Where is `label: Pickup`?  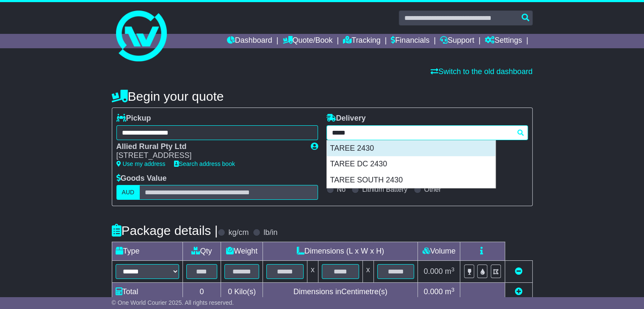 label: Pickup is located at coordinates (134, 119).